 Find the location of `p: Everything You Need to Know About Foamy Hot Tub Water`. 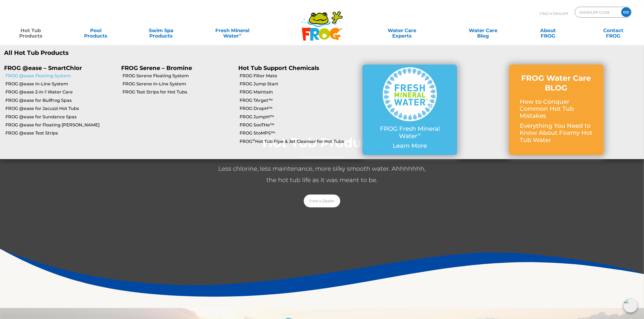

p: Everything You Need to Know About Foamy Hot Tub Water is located at coordinates (556, 133).